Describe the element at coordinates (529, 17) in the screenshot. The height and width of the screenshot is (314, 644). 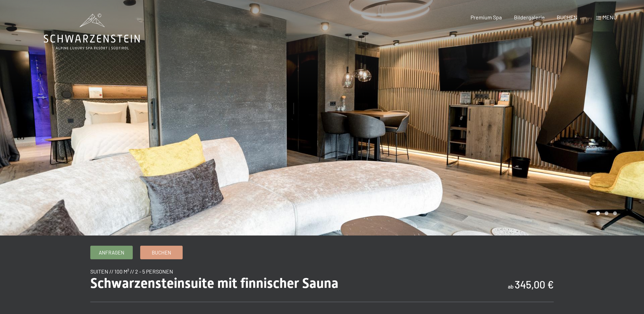
I see `a: Bildergalerie` at that location.